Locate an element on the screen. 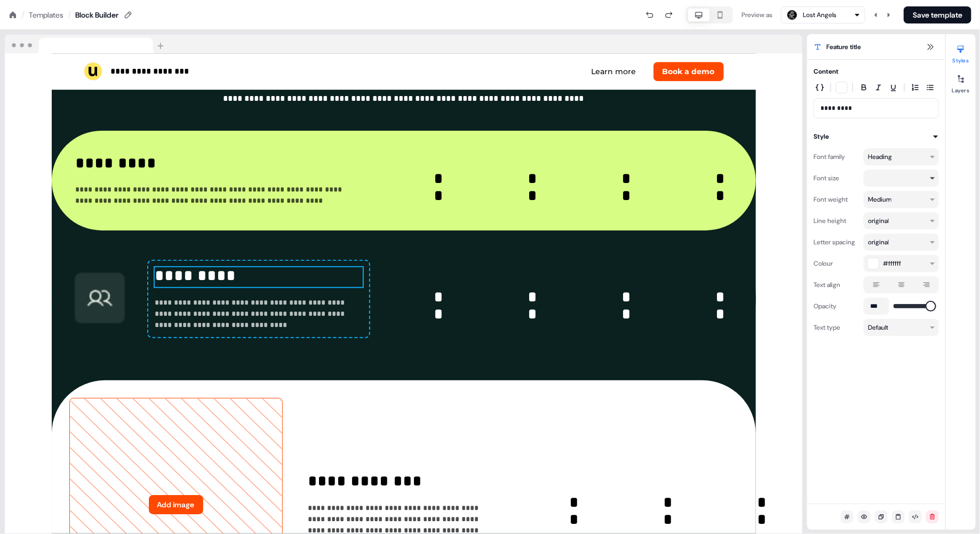 This screenshot has width=980, height=534. button: Add image is located at coordinates (176, 505).